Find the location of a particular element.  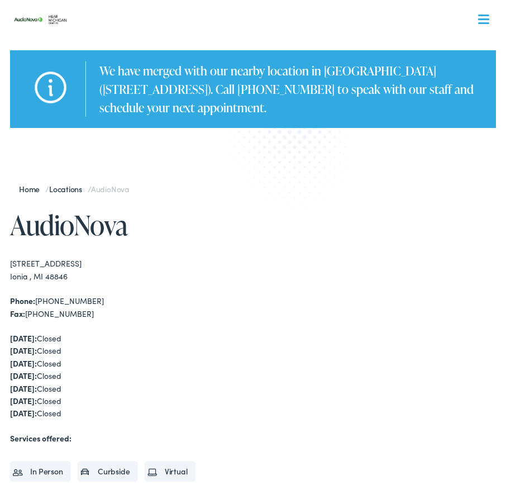

a: Locations is located at coordinates (68, 189).